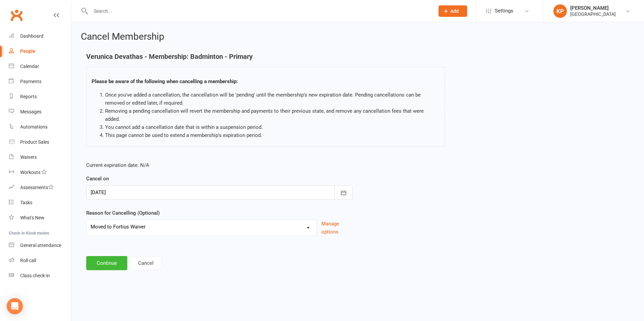  I want to click on a: Product Sales, so click(40, 142).